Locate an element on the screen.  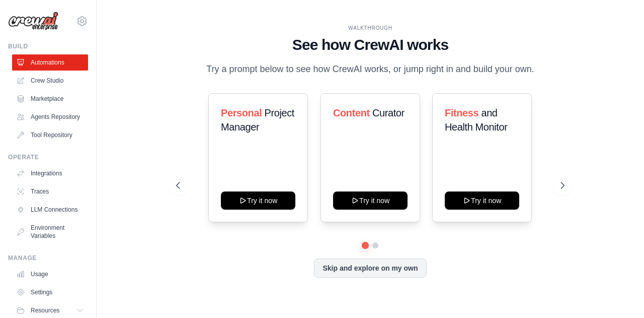
a: Usage is located at coordinates (50, 274).